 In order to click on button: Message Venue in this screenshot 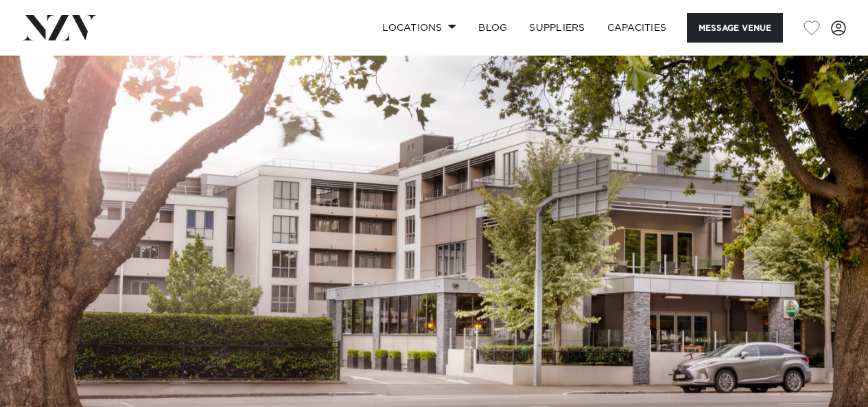, I will do `click(735, 28)`.